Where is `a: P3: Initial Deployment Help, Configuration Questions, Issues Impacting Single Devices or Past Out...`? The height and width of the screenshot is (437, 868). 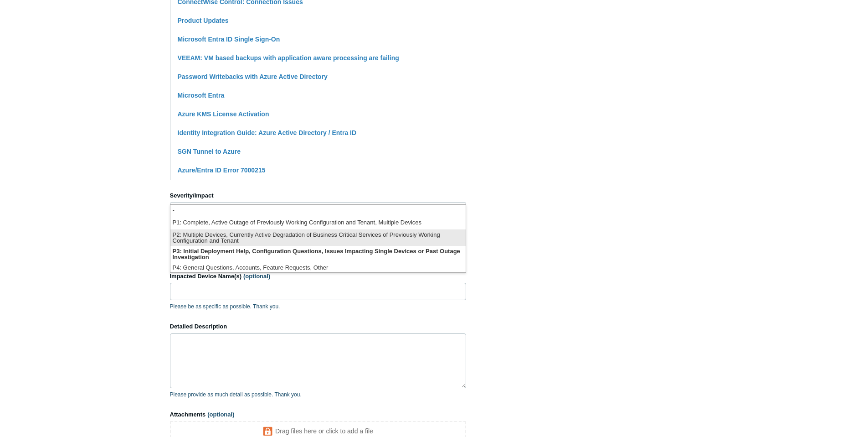
a: P3: Initial Deployment Help, Configuration Questions, Issues Impacting Single Devices or Past Out... is located at coordinates (318, 211).